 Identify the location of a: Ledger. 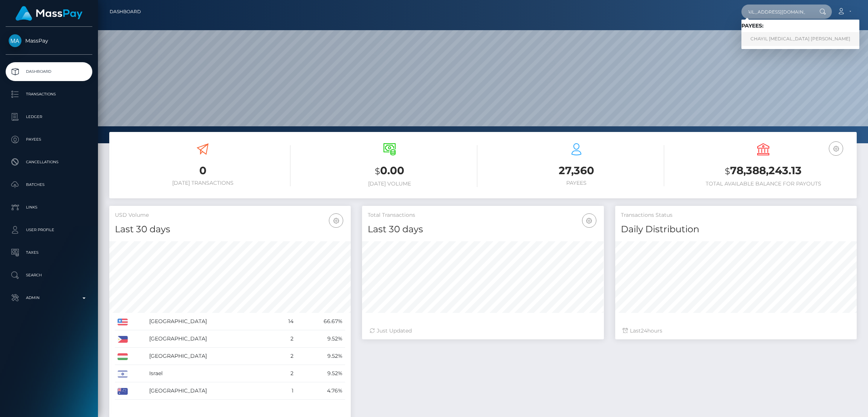
(49, 117).